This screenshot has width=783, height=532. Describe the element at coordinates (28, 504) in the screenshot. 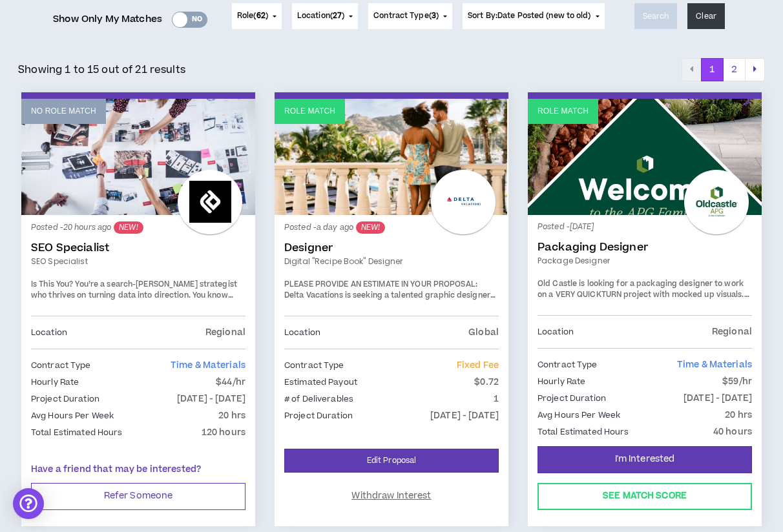

I see `div: Open Intercom Messenger` at that location.